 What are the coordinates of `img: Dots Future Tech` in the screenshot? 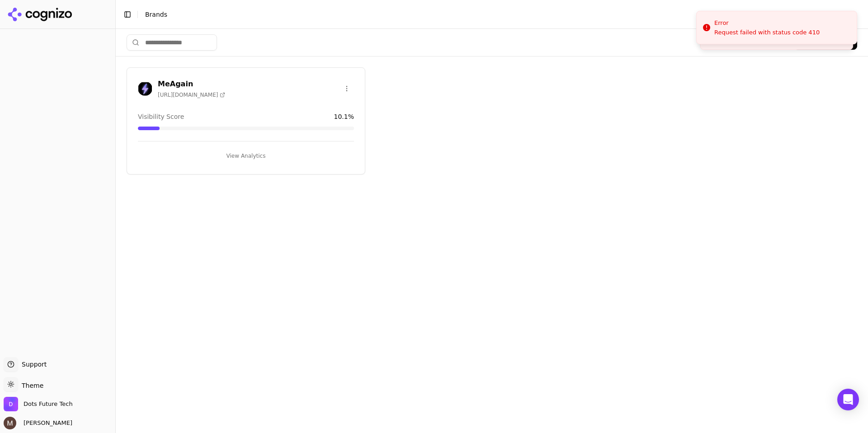 It's located at (11, 404).